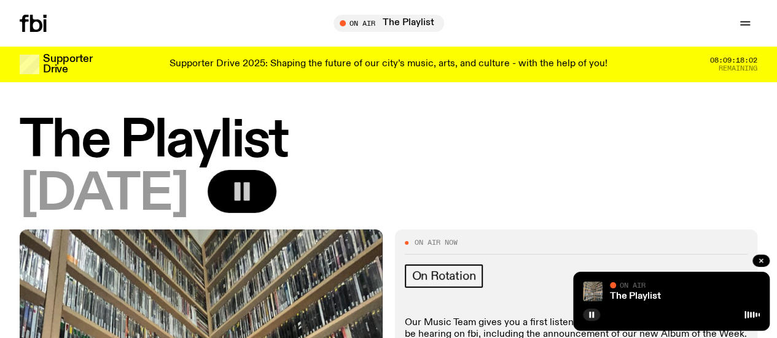  Describe the element at coordinates (444, 276) in the screenshot. I see `span: On Rotation` at that location.